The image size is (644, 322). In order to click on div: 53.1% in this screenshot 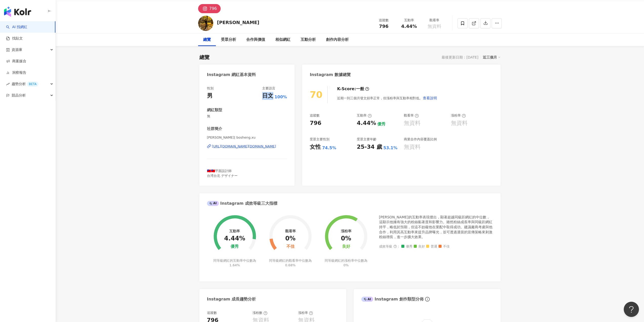, I will do `click(390, 147)`.